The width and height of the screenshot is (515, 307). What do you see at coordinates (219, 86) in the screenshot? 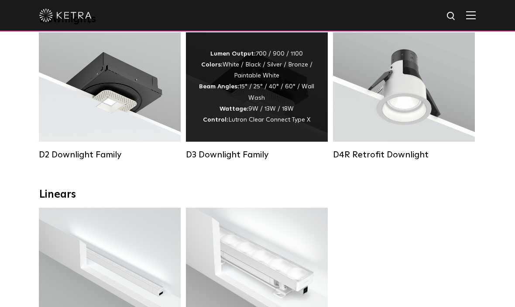
I see `strong: Beam Angles:` at bounding box center [219, 86].